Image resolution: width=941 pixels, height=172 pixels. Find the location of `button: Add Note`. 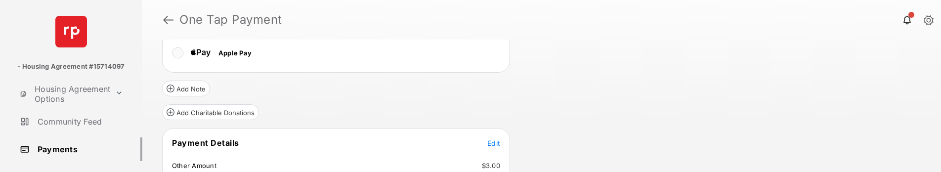

button: Add Note is located at coordinates (186, 88).